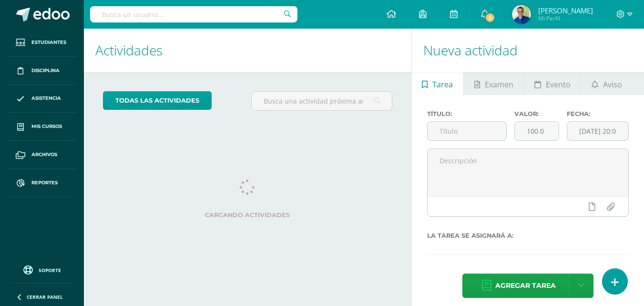 Image resolution: width=644 pixels, height=306 pixels. I want to click on a: Archivos, so click(42, 155).